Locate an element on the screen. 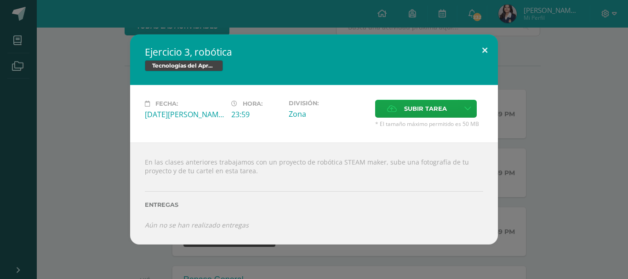 Image resolution: width=628 pixels, height=279 pixels. label: Entregas is located at coordinates (314, 205).